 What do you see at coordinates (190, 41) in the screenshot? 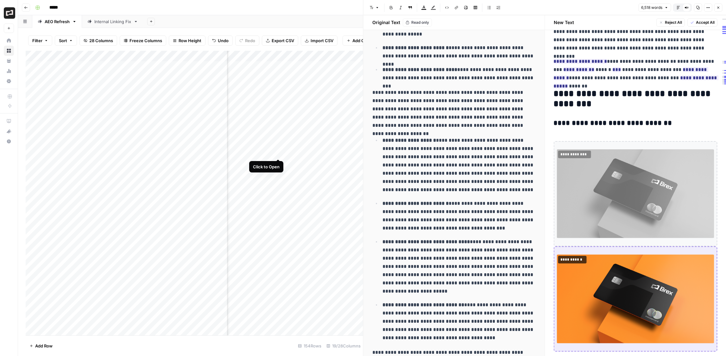
I see `span: Row Height` at bounding box center [190, 41].